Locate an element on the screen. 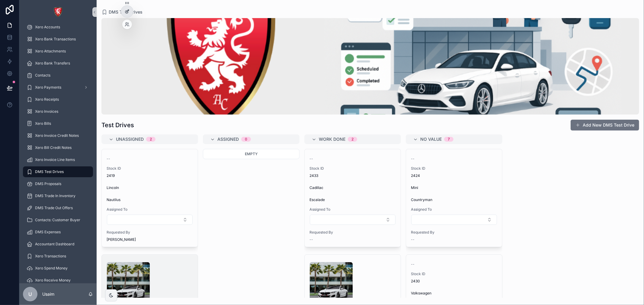 This screenshot has height=305, width=644. a: --Stock ID2433CadillacEscaladeAssigned ToSelect ButtonRequested By-- is located at coordinates (353, 198).